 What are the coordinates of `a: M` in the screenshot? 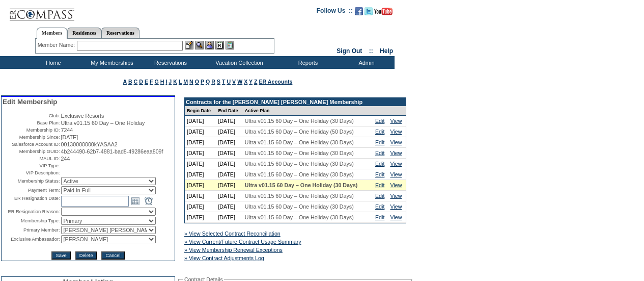 It's located at (185, 81).